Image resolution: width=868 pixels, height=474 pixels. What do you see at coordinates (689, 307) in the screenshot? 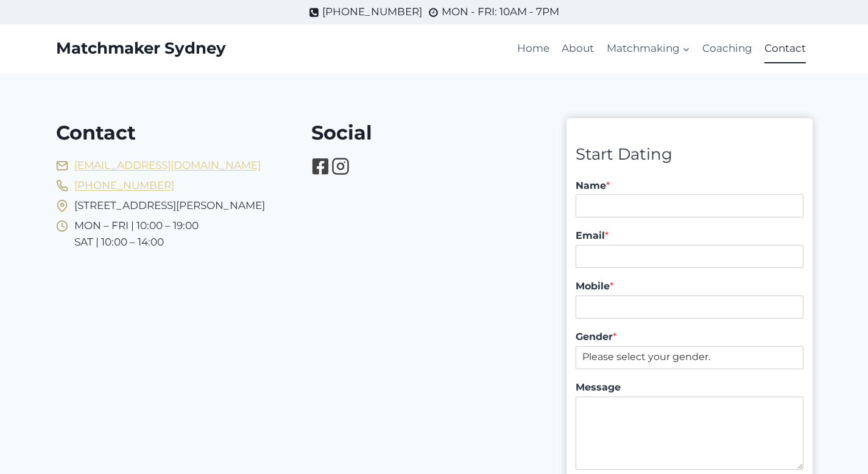
I see `input: Mobile` at bounding box center [689, 307].